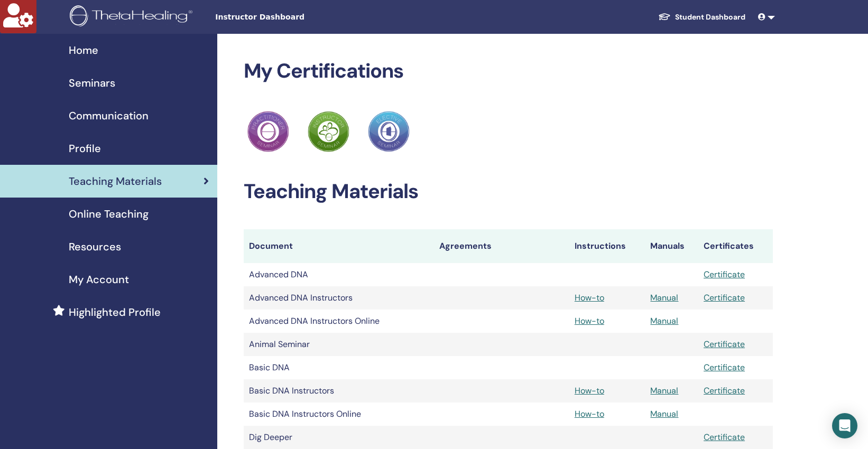  Describe the element at coordinates (115, 182) in the screenshot. I see `span: Teaching Materials` at that location.